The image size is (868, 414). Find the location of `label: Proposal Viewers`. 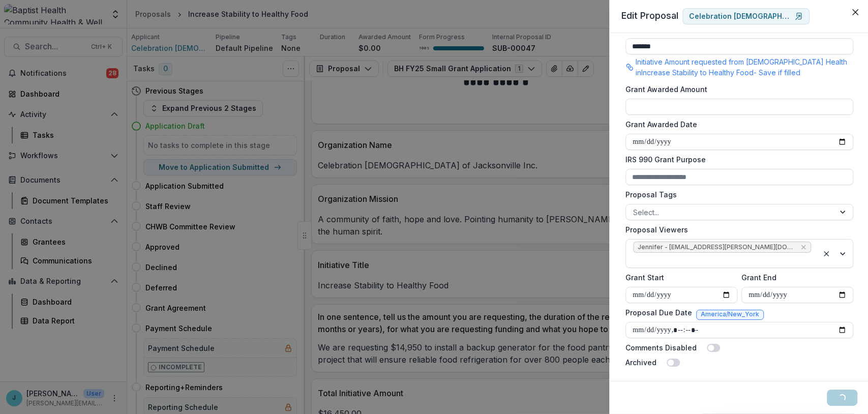

label: Proposal Viewers is located at coordinates (736, 229).